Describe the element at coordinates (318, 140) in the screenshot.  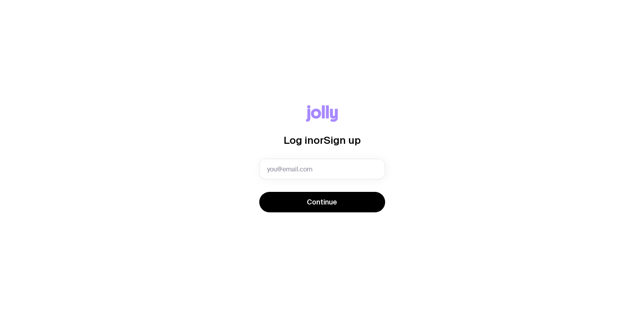
I see `span: or` at that location.